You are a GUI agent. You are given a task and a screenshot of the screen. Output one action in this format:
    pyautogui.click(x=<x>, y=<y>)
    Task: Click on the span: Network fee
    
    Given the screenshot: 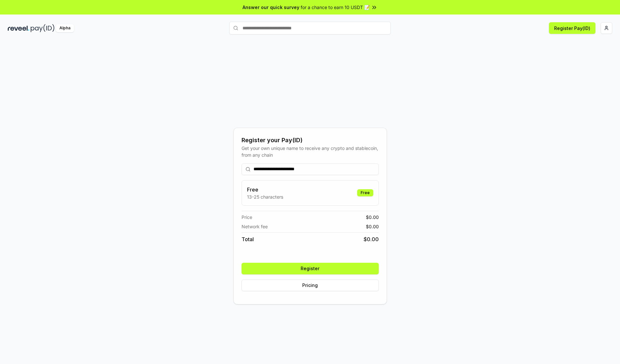 What is the action you would take?
    pyautogui.click(x=255, y=227)
    